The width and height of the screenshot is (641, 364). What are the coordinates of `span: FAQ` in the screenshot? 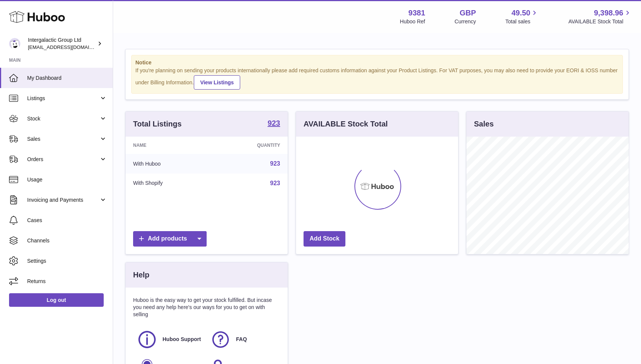 It's located at (241, 339).